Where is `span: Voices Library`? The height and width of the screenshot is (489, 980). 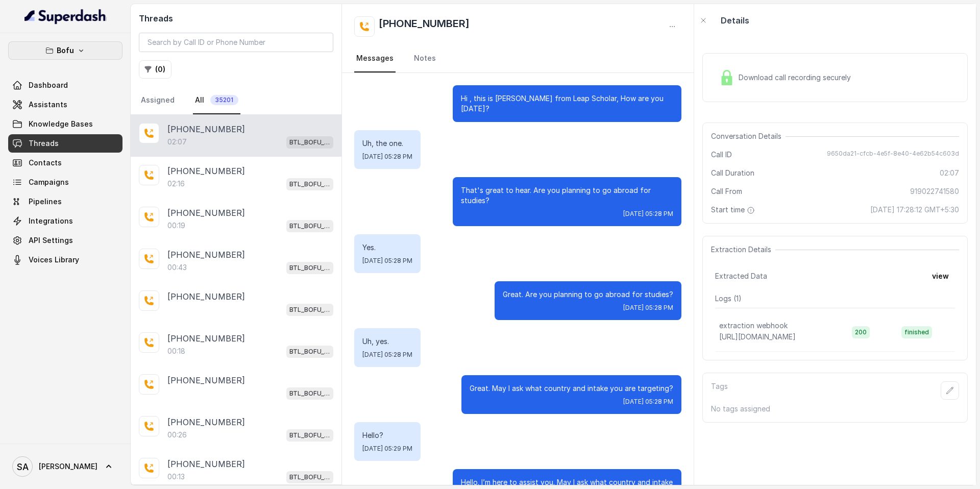
span: Voices Library is located at coordinates (53, 259).